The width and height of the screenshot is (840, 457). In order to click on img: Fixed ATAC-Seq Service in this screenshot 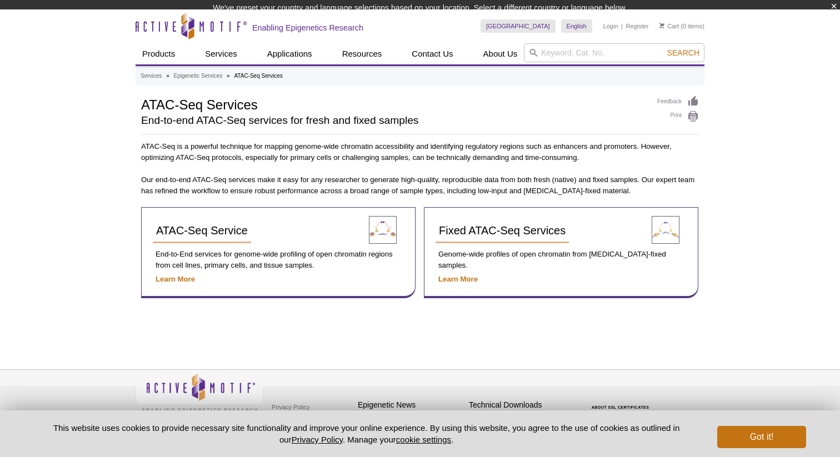, I will do `click(665, 230)`.